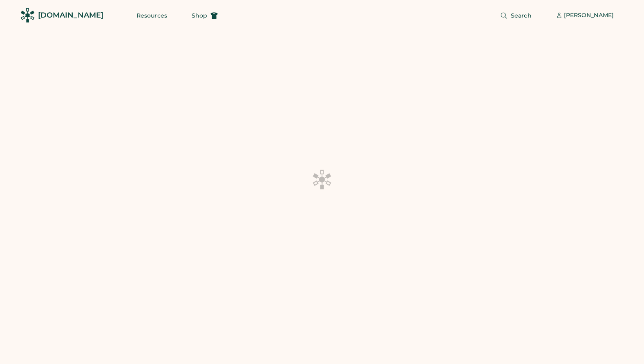 The width and height of the screenshot is (644, 364). Describe the element at coordinates (205, 15) in the screenshot. I see `button: Shop` at that location.